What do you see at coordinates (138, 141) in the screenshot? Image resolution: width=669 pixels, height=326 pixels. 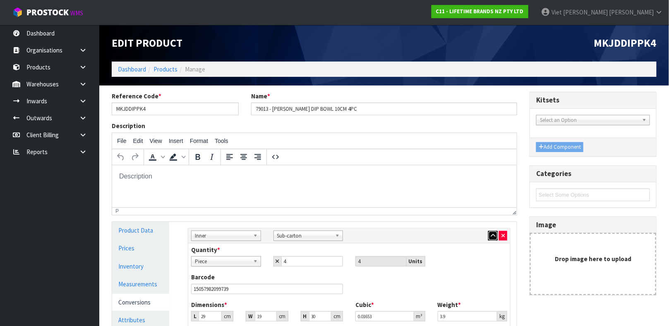 I see `span: Edit` at bounding box center [138, 141].